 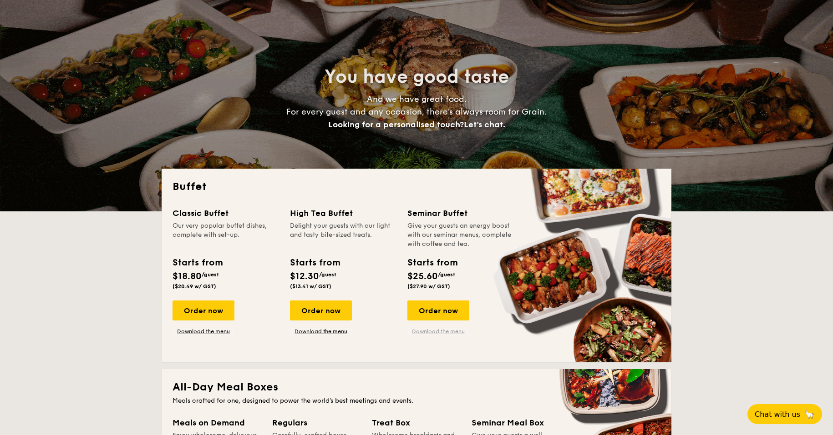 I want to click on span: You have good taste, so click(x=416, y=77).